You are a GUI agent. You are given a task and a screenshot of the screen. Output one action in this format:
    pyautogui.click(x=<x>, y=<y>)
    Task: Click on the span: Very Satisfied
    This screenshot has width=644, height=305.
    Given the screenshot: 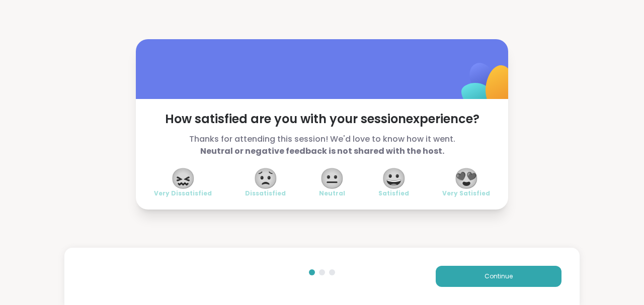 What is the action you would take?
    pyautogui.click(x=466, y=194)
    